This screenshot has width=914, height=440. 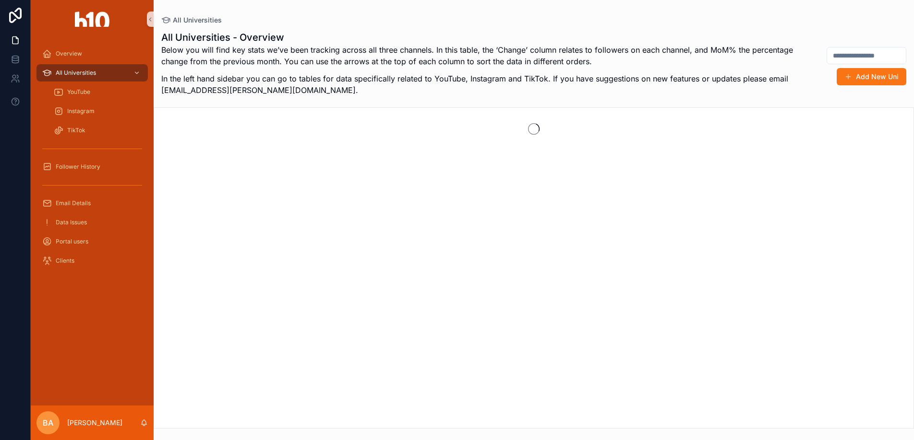 What do you see at coordinates (871, 77) in the screenshot?
I see `a: Add New Uni` at bounding box center [871, 77].